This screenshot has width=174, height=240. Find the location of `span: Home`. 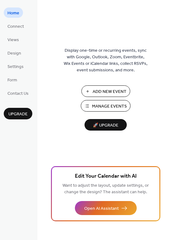

span: Home is located at coordinates (13, 13).